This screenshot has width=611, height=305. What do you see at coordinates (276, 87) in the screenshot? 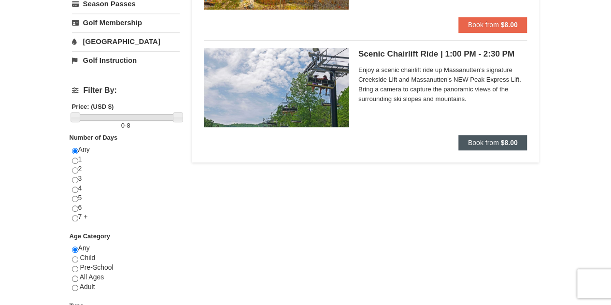
I see `img: 24896431-9-664d1467.jpg` at bounding box center [276, 87].